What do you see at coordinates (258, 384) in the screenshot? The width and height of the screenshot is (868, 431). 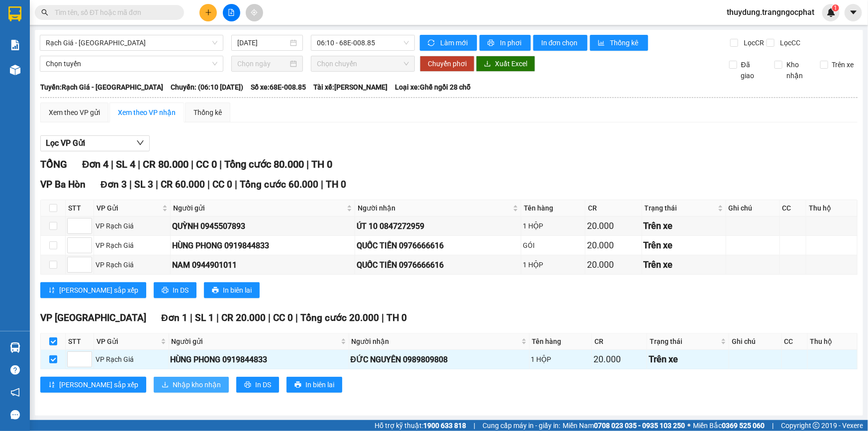 I see `button: printerIn DS` at bounding box center [258, 384].